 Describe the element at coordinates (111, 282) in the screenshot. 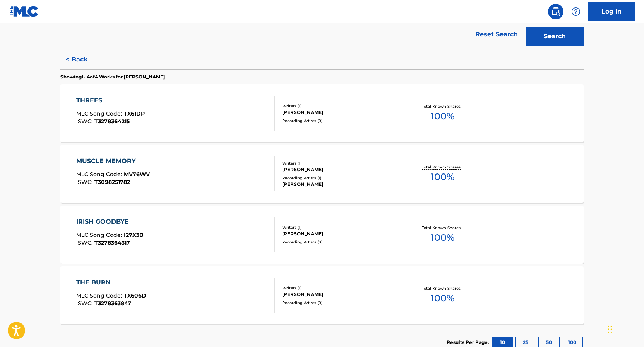

I see `div: THE BURN` at that location.